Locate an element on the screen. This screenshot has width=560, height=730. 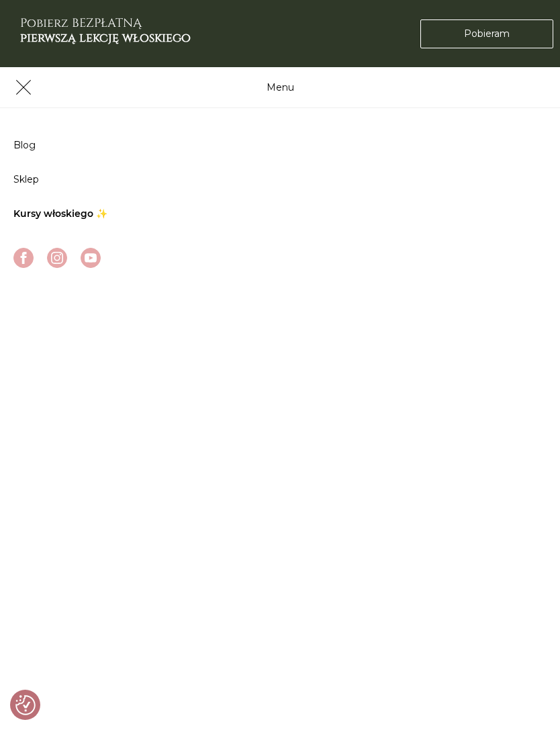
p: Menu is located at coordinates (280, 87).